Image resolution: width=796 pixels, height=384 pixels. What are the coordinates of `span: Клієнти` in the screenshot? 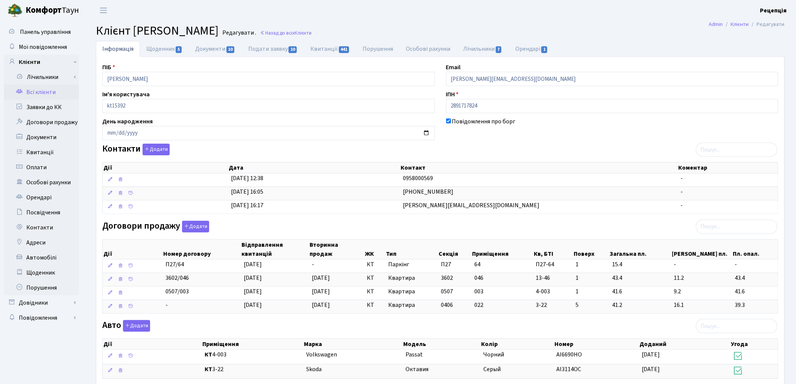 It's located at (303, 33).